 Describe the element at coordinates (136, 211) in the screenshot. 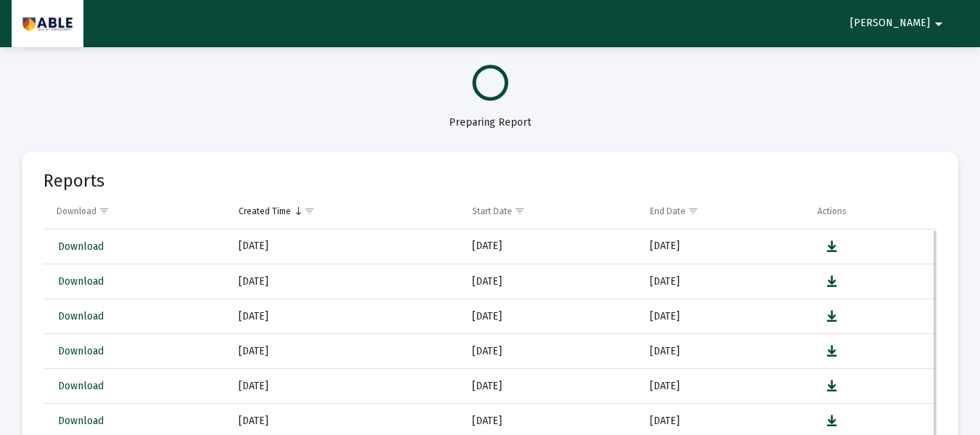

I see `td: Column Download` at that location.